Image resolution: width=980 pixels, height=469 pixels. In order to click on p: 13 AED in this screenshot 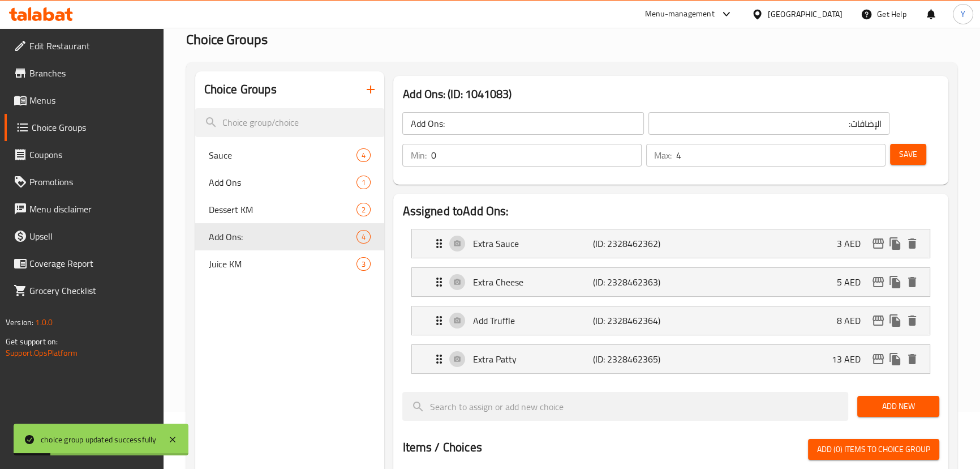, I will do `click(851, 359)`.